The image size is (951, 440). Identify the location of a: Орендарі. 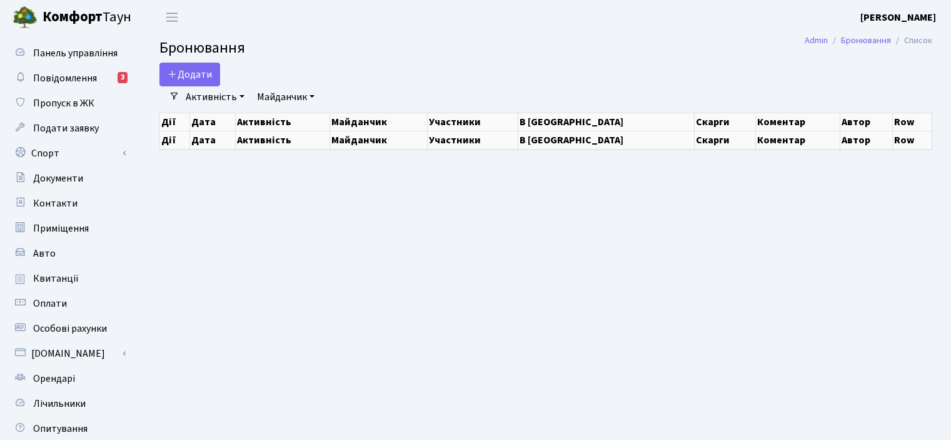
(69, 378).